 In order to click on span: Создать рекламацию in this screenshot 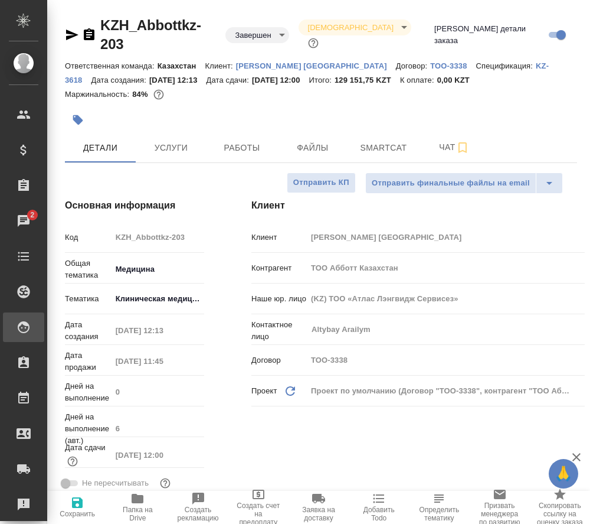, I will do `click(198, 514)`.